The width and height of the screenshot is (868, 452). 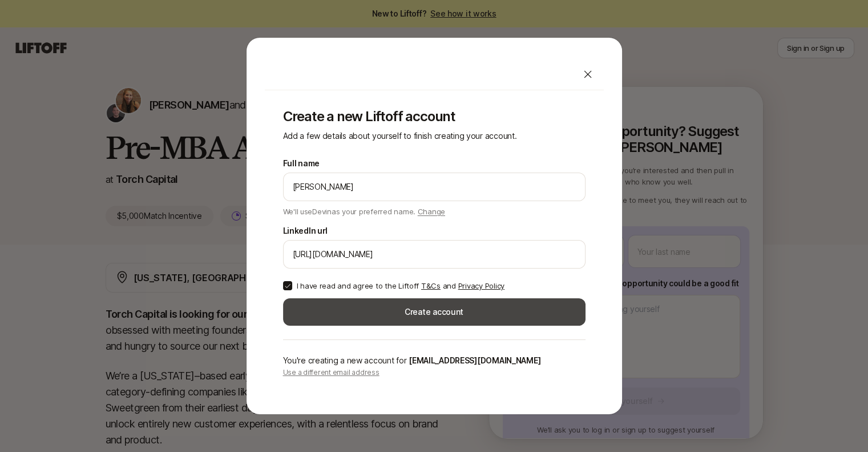 I want to click on button: Create account, so click(x=434, y=312).